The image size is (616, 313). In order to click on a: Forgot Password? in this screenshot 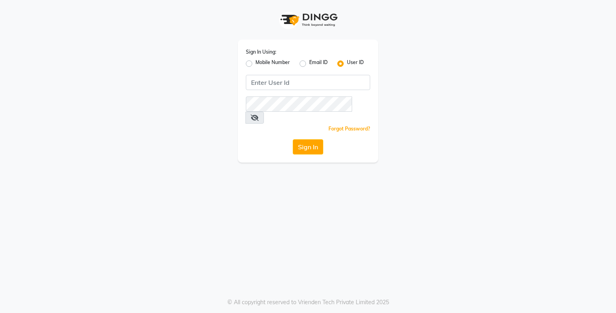, I will do `click(349, 129)`.